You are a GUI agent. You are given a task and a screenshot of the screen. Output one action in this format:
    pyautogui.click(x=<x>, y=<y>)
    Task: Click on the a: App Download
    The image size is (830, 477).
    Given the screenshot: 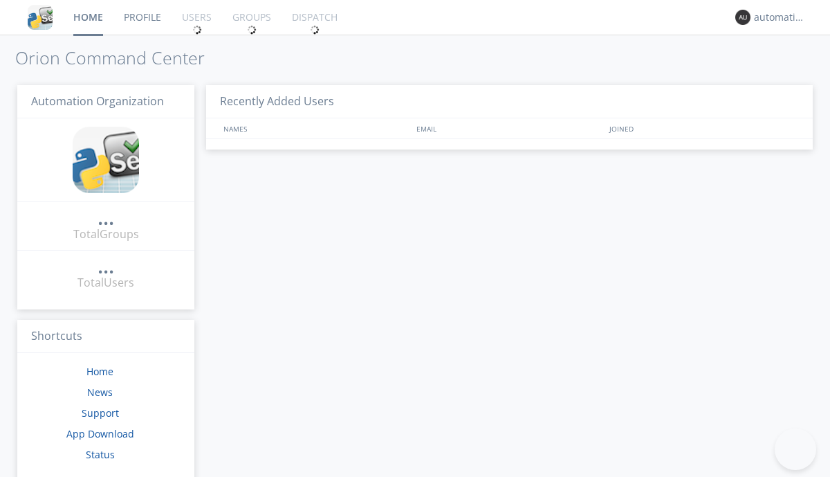 What is the action you would take?
    pyautogui.click(x=100, y=433)
    